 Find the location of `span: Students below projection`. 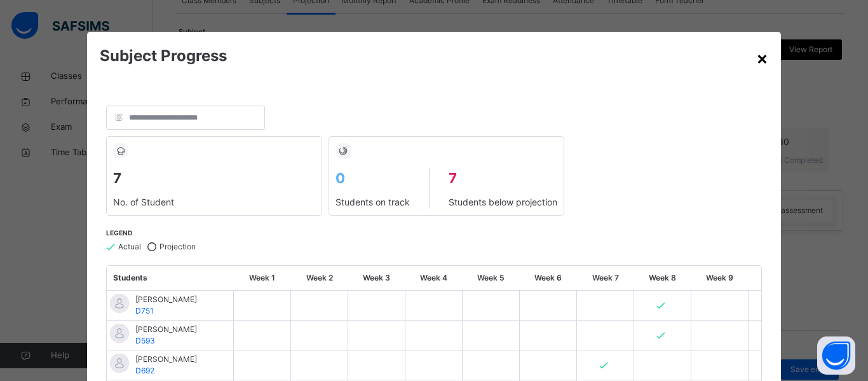

span: Students below projection is located at coordinates (502, 202).